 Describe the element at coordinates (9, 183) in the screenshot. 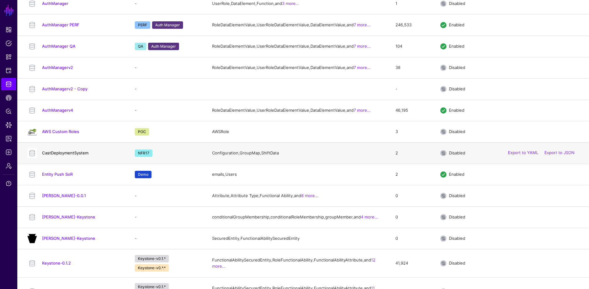

I see `span: Support` at that location.